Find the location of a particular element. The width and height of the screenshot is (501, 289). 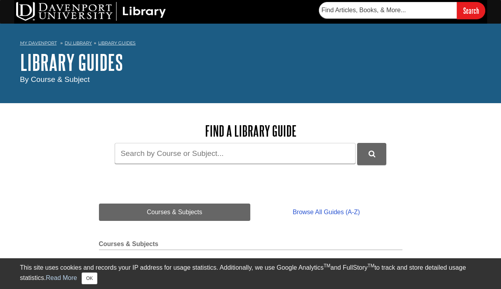

a: Browse All Guides (A-Z) is located at coordinates (326, 213).